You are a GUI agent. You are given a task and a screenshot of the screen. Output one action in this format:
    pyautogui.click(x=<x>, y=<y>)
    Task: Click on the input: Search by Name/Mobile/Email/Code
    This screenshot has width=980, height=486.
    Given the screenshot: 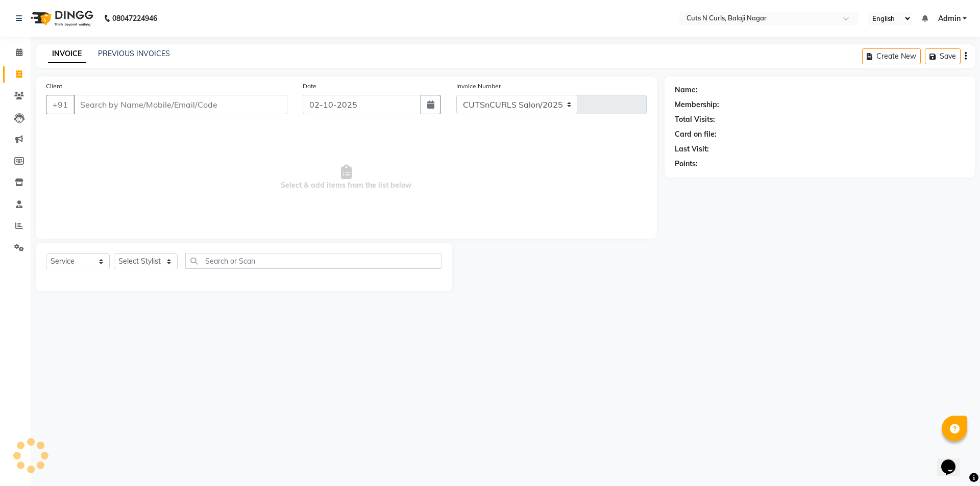 What is the action you would take?
    pyautogui.click(x=180, y=105)
    